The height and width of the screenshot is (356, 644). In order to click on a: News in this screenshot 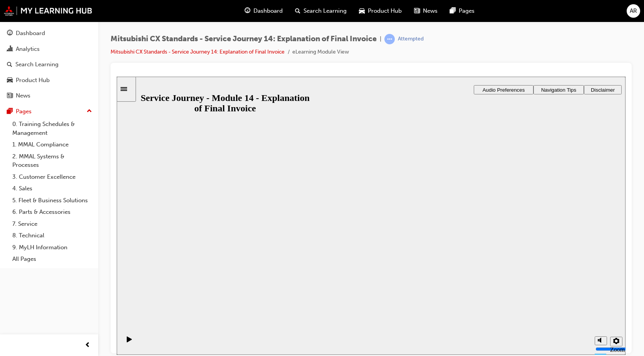, I will do `click(49, 96)`.